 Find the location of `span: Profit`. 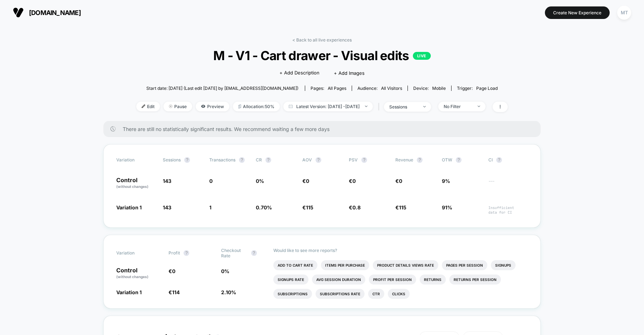

span: Profit is located at coordinates (174, 253).